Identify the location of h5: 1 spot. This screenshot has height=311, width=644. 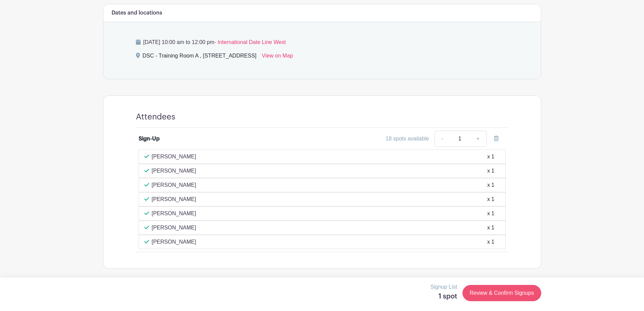
(443, 297).